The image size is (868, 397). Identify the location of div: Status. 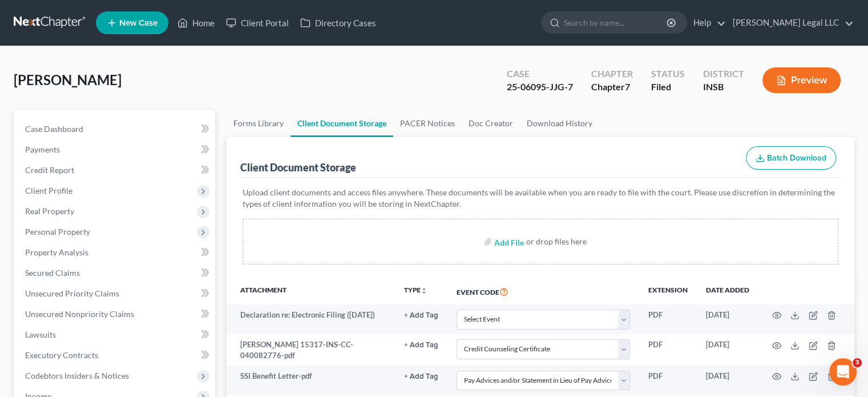
(668, 74).